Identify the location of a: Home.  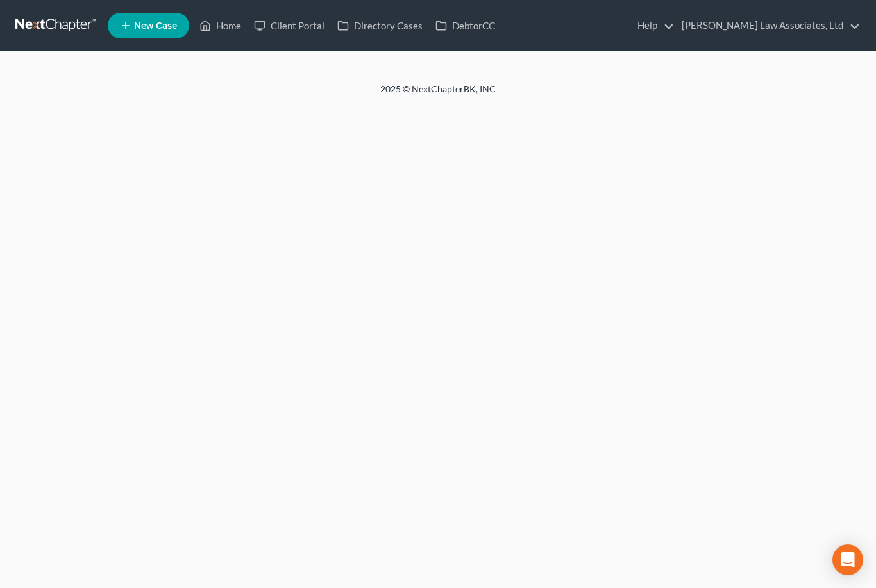
(220, 26).